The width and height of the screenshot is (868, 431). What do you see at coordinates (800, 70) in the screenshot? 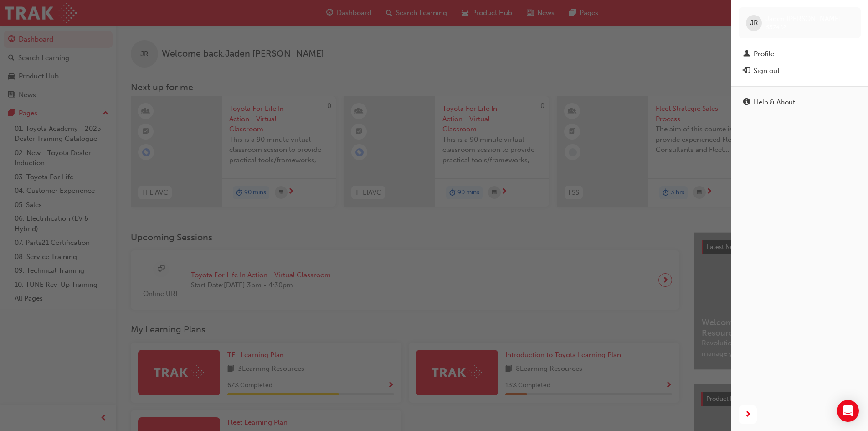
I see `button: Sign out` at bounding box center [800, 70].